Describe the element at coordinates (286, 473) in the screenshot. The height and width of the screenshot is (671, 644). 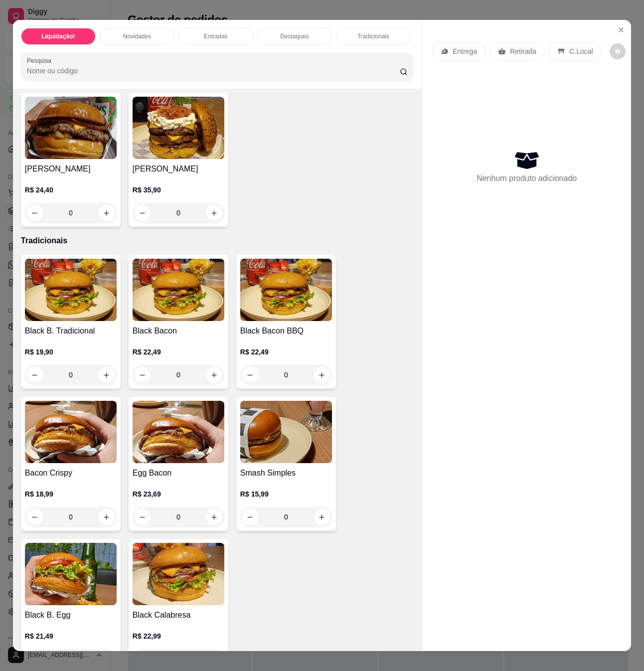
I see `h4: Smash Simples` at that location.